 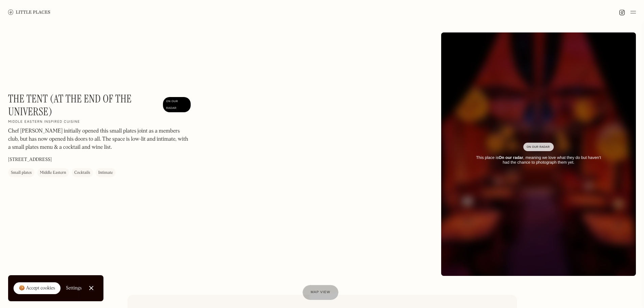 What do you see at coordinates (510, 158) in the screenshot?
I see `strong: On our radar` at bounding box center [510, 158].